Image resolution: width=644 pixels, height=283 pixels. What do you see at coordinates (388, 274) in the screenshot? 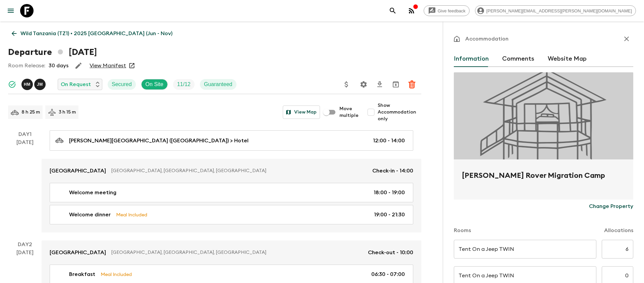
I see `p: 06:30 - 07:00` at bounding box center [388, 274].